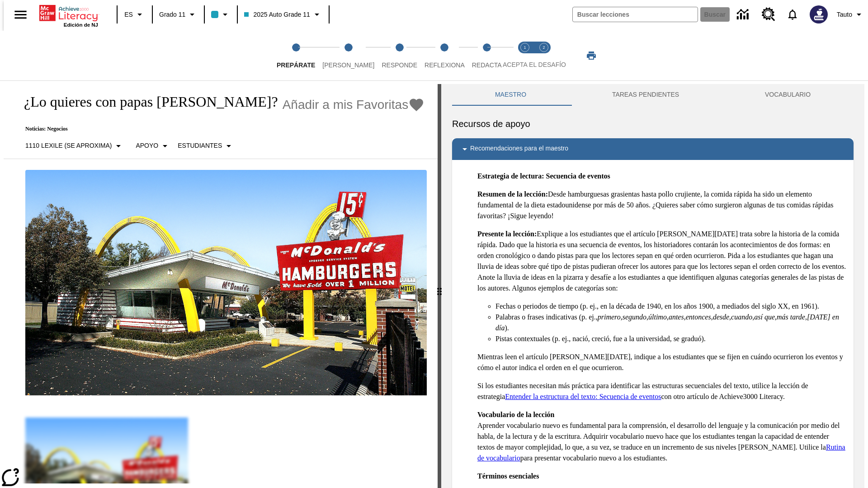 The image size is (868, 488). What do you see at coordinates (544, 176) in the screenshot?
I see `strong: Estrategia de lectura: Secuencia de eventos` at bounding box center [544, 176].